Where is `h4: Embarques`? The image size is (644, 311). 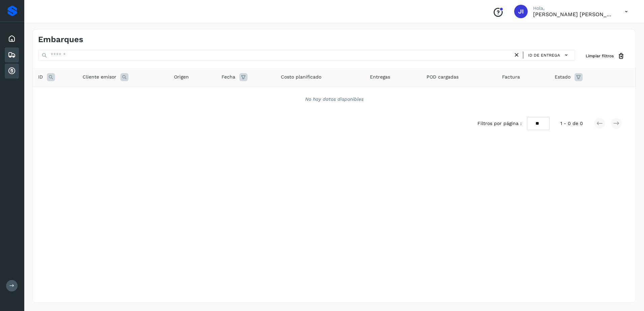
h4: Embarques is located at coordinates (61, 40).